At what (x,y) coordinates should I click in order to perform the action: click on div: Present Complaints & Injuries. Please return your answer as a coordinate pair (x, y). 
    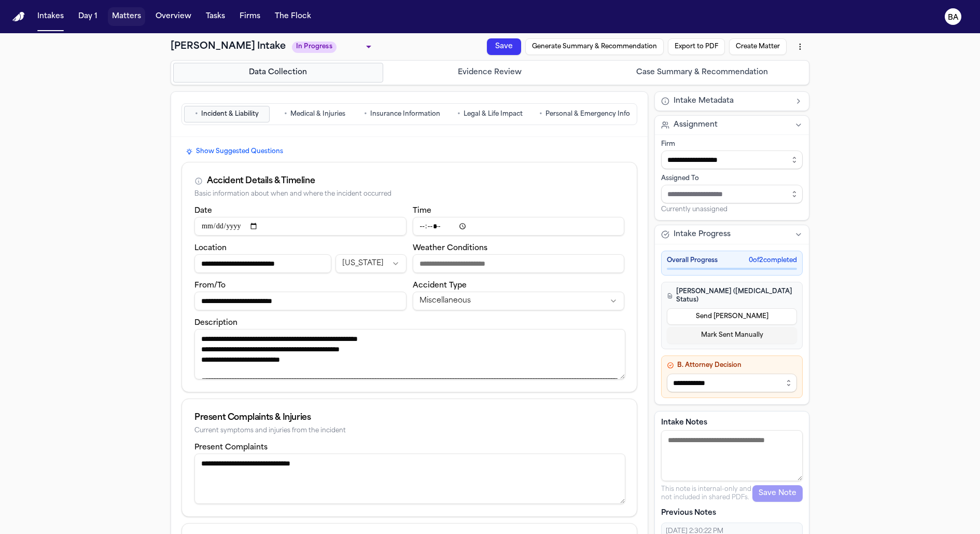
    Looking at the image, I should click on (409, 418).